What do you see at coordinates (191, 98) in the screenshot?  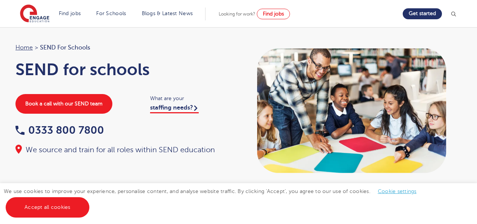 I see `span: What are your` at bounding box center [191, 98].